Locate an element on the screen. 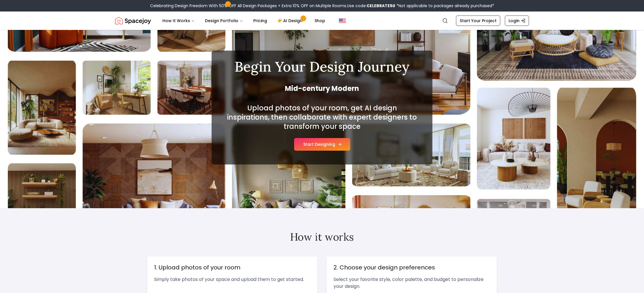 The image size is (644, 293). p: Select your favorite style, color palette, and budget to personalize your design. is located at coordinates (412, 283).